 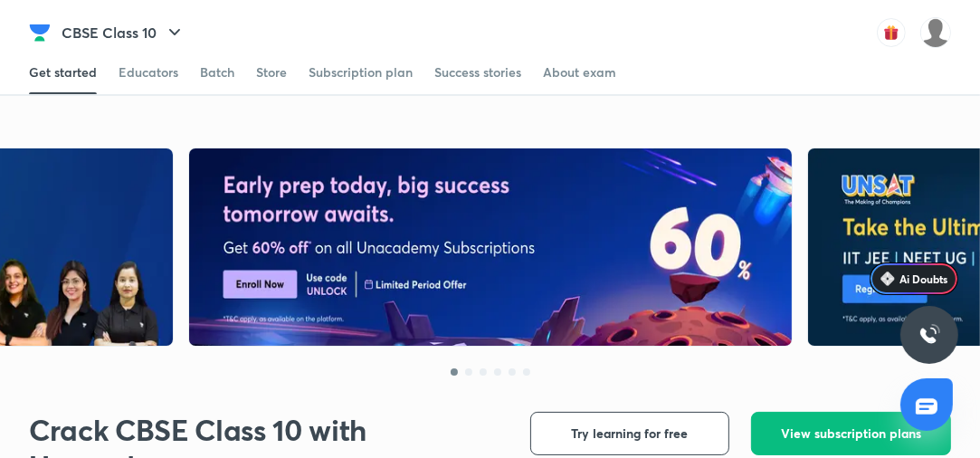 I want to click on a: Educators, so click(x=149, y=73).